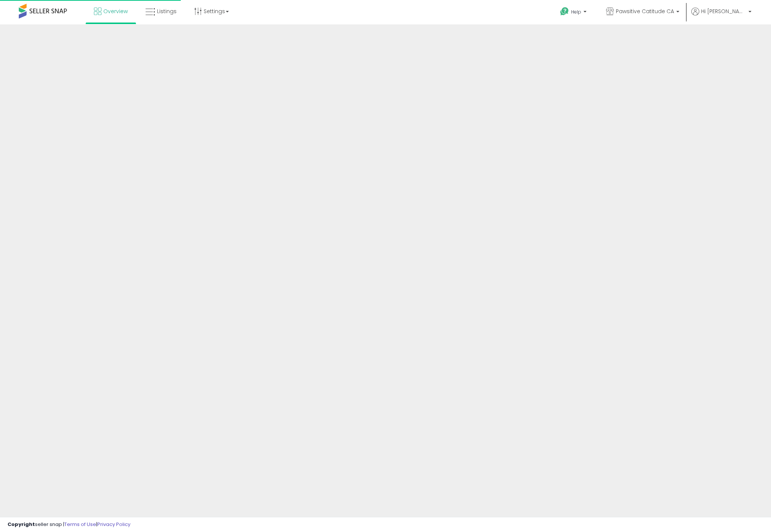  Describe the element at coordinates (576, 12) in the screenshot. I see `span: Help` at that location.